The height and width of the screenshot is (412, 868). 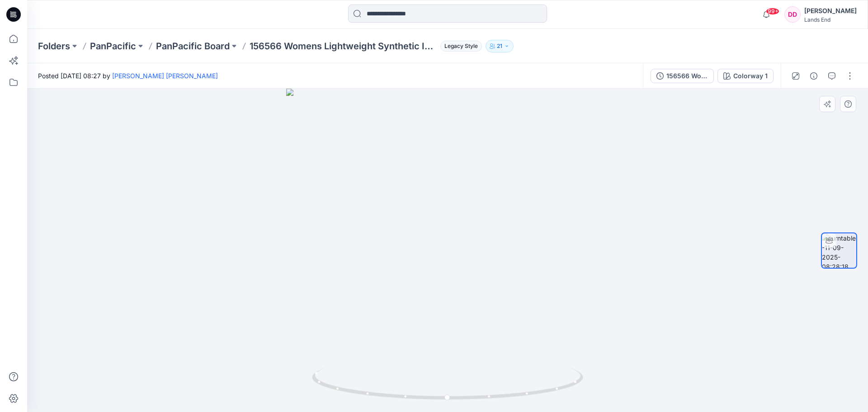 What do you see at coordinates (746, 76) in the screenshot?
I see `button: Colorway 1` at bounding box center [746, 76].